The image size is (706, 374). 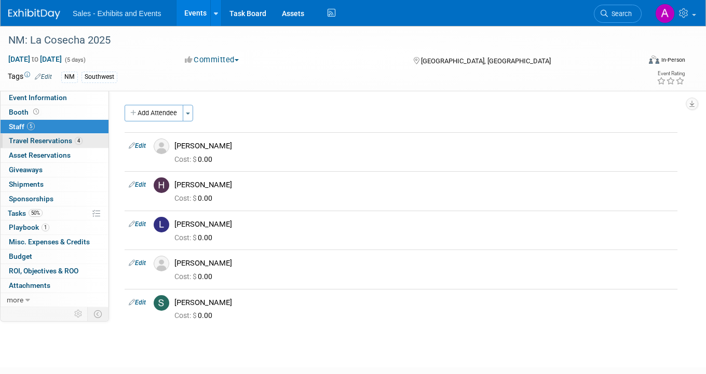 I want to click on span: Playbook, so click(x=29, y=227).